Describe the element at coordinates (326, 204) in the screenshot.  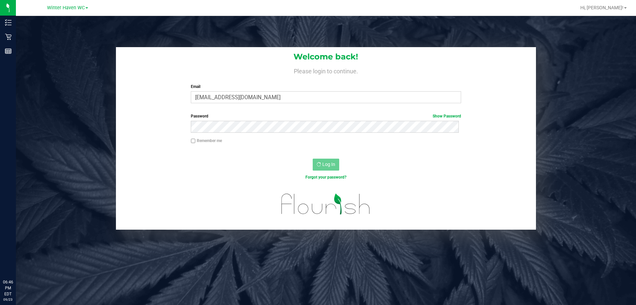
I see `img: flourish_logo.svg` at that location.